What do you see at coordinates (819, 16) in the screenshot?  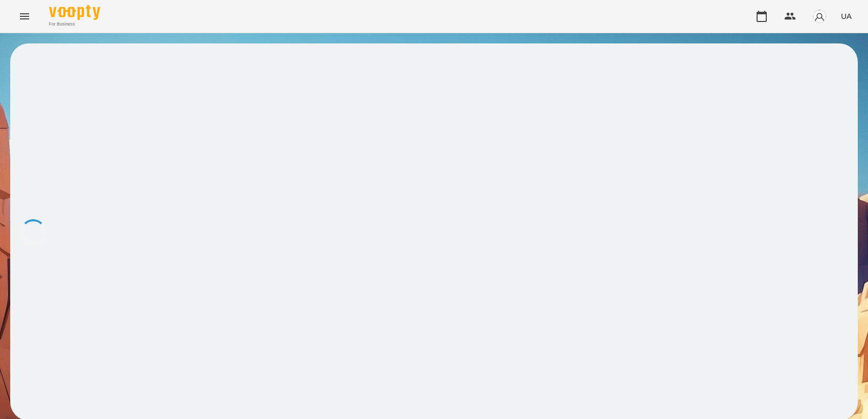 I see `img: avatar_s.png` at bounding box center [819, 16].